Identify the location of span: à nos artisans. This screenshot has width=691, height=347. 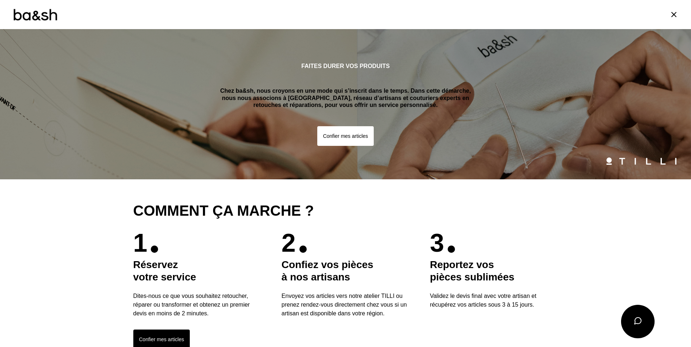
(316, 277).